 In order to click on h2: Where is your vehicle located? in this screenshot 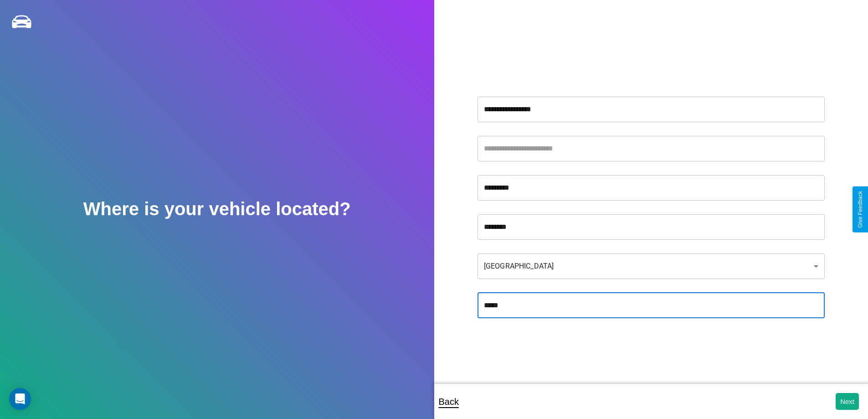, I will do `click(217, 209)`.